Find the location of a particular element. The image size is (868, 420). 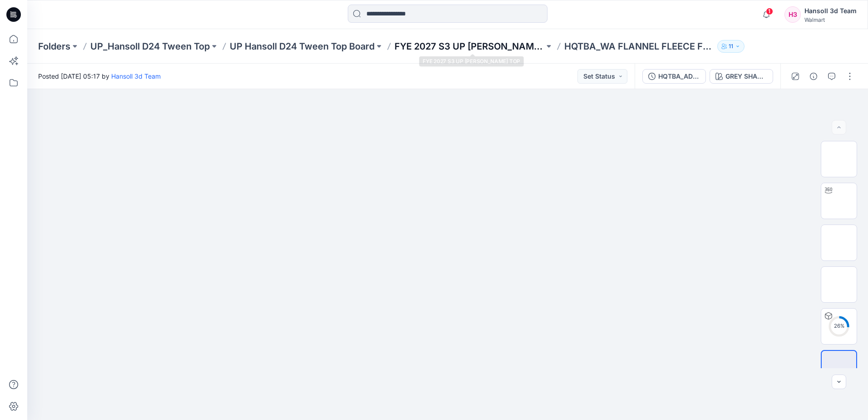

button: HQTBA_ADM FC_WA FLANNEL FLEECE FULL ZIP is located at coordinates (675, 77).